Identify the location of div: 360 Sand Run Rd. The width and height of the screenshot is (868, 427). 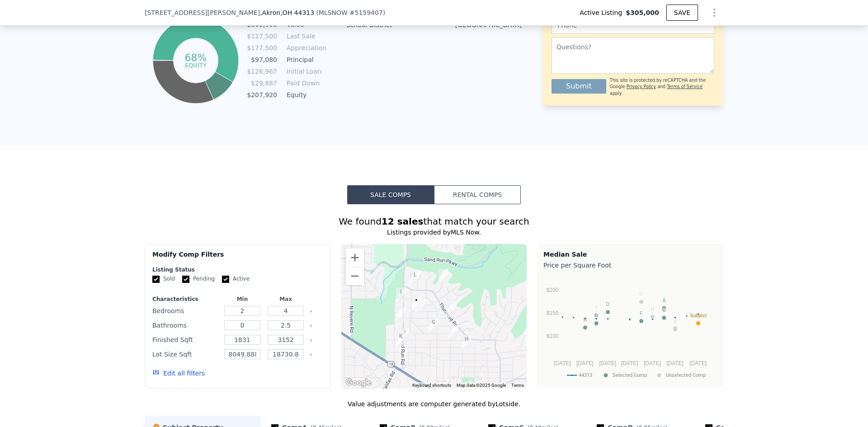
(401, 295).